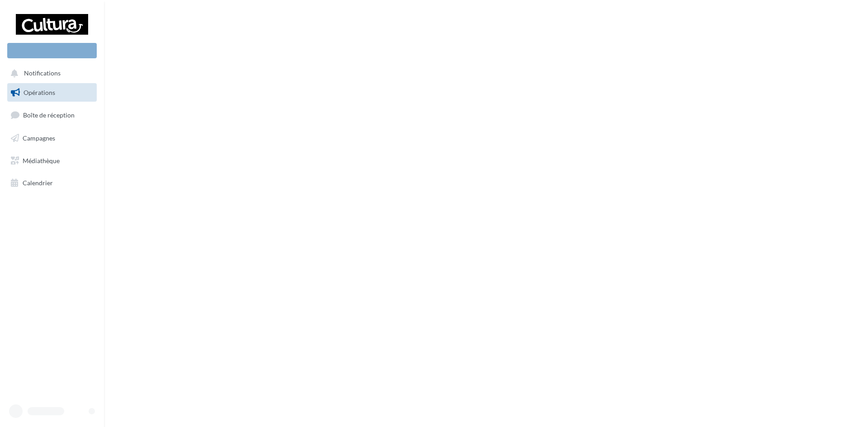 This screenshot has height=427, width=868. What do you see at coordinates (52, 51) in the screenshot?
I see `div: Nouvelle campagne` at bounding box center [52, 51].